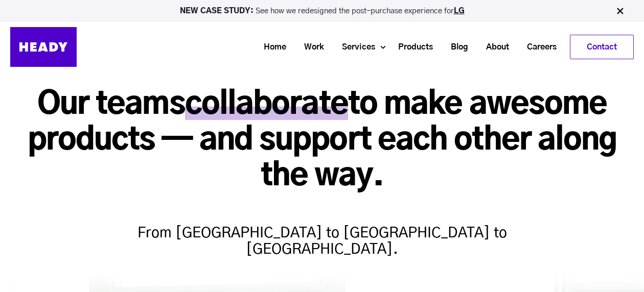 The image size is (644, 292). Describe the element at coordinates (602, 47) in the screenshot. I see `a: Contact` at that location.